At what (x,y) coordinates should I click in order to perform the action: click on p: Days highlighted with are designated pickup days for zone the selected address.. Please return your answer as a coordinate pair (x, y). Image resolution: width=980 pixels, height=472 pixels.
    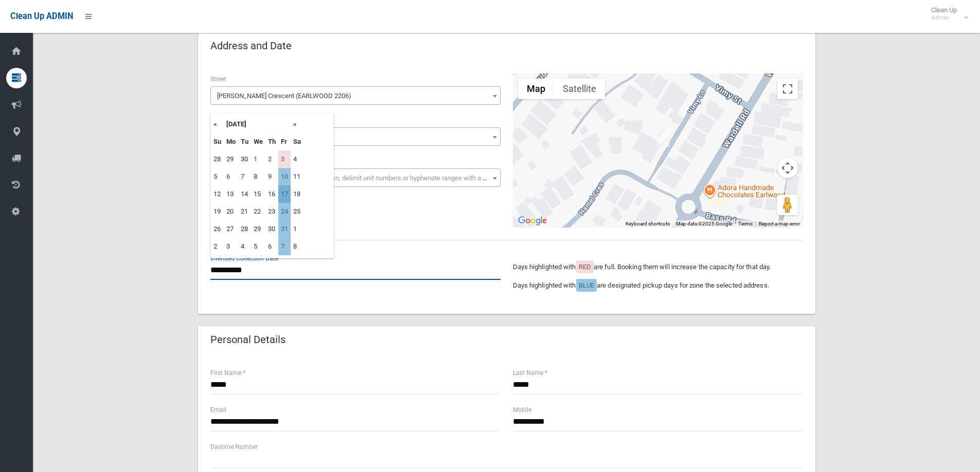
    Looking at the image, I should click on (657, 286).